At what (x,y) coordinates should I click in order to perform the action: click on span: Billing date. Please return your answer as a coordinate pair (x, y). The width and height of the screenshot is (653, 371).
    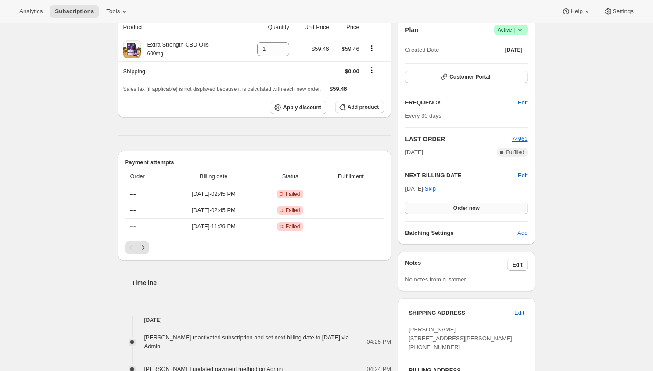
    Looking at the image, I should click on (214, 177).